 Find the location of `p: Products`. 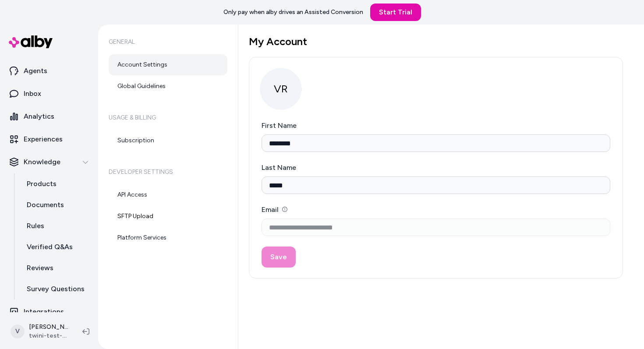

p: Products is located at coordinates (42, 184).